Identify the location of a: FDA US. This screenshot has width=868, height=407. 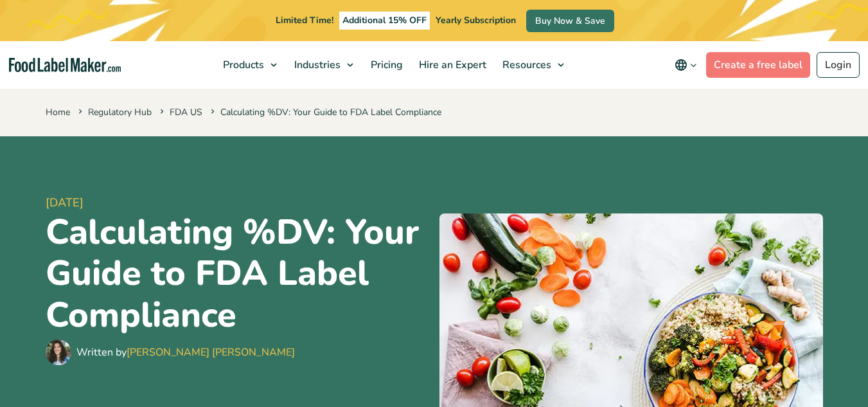
(186, 112).